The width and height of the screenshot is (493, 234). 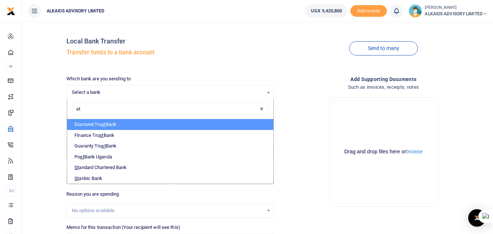 What do you see at coordinates (11, 190) in the screenshot?
I see `li: Ac` at bounding box center [11, 190].